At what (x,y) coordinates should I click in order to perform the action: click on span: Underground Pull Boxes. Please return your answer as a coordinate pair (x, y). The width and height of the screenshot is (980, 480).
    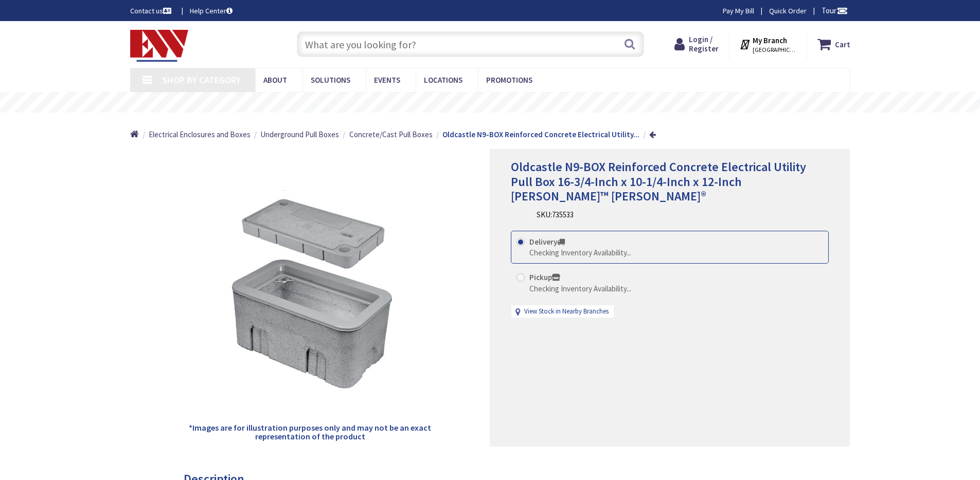
    Looking at the image, I should click on (299, 134).